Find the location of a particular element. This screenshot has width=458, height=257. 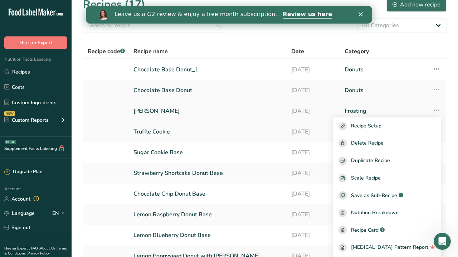

span: Nutrition Breakdown is located at coordinates (374, 213).